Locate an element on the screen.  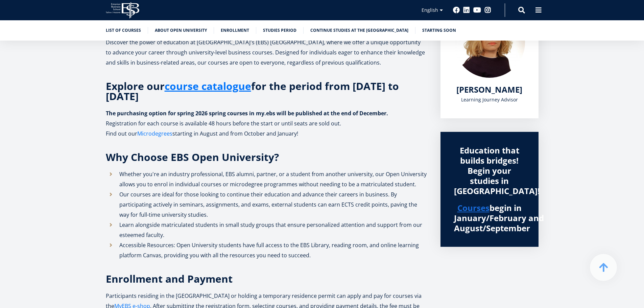
strong: The purchasing option for spring 2026 spring courses in my.ebs will be published at the end of De... is located at coordinates (246, 113).